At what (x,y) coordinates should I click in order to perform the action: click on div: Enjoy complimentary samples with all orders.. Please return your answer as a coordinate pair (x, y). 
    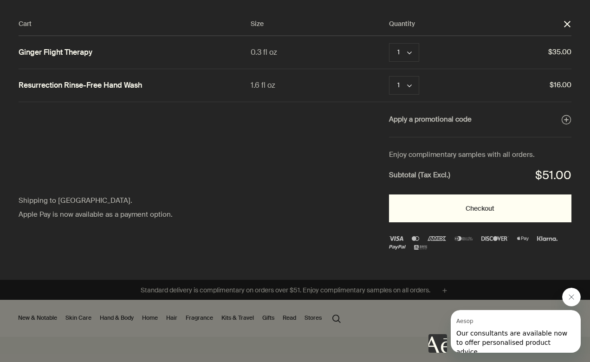
    Looking at the image, I should click on (480, 155).